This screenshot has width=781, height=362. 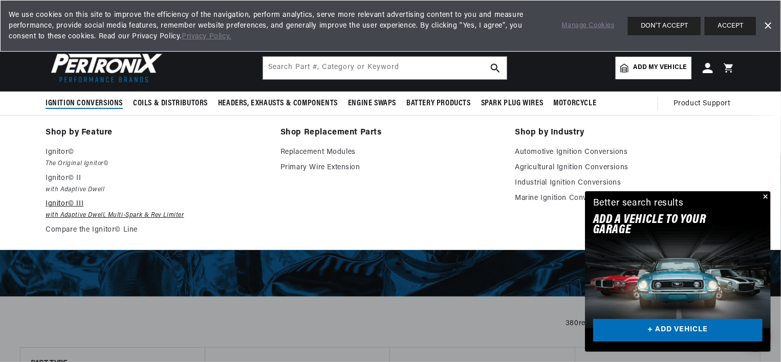 I want to click on div: Better search results, so click(x=638, y=204).